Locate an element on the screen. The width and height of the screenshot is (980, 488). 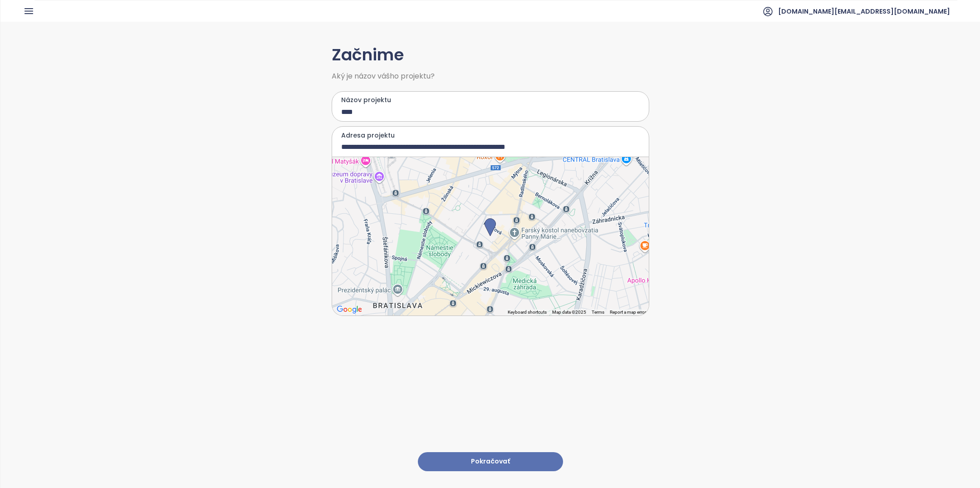
label: Názov projektu is located at coordinates (491, 100).